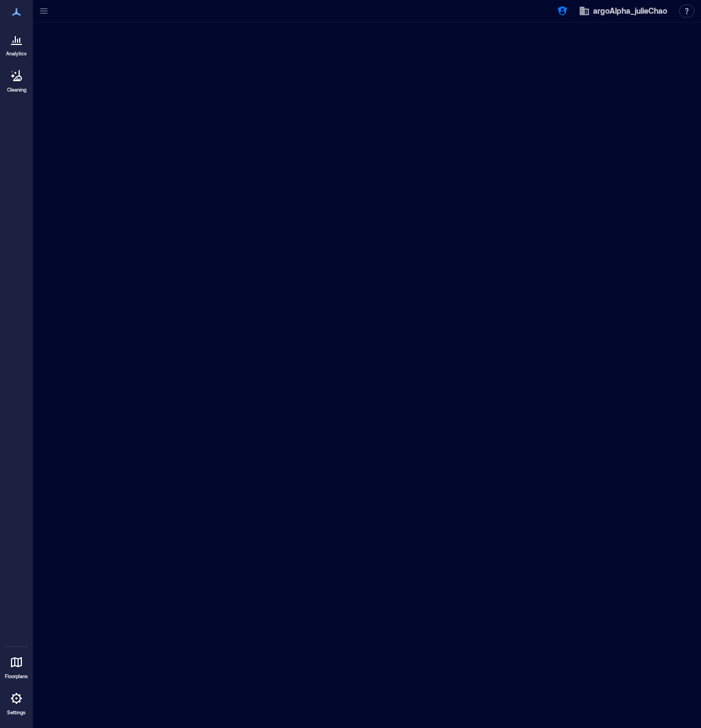 The width and height of the screenshot is (701, 728). Describe the element at coordinates (623, 11) in the screenshot. I see `button: argoAlpha_julieChao` at that location.